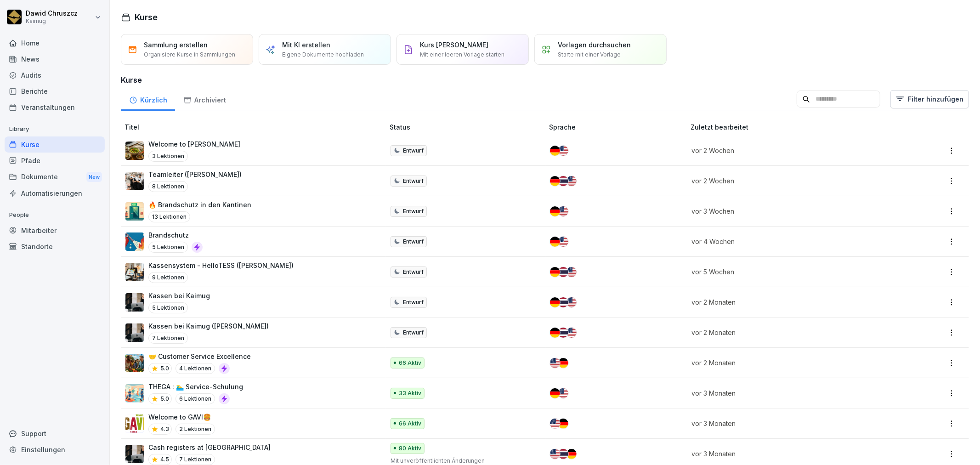 This screenshot has width=980, height=465. Describe the element at coordinates (55, 246) in the screenshot. I see `a: Standorte` at that location.